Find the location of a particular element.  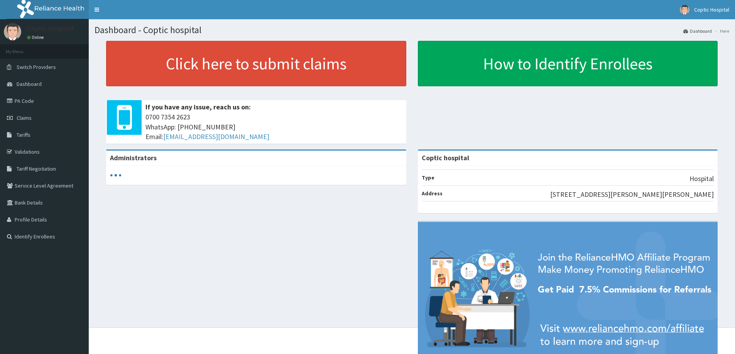

p: Coptic Hospital is located at coordinates (50, 29).